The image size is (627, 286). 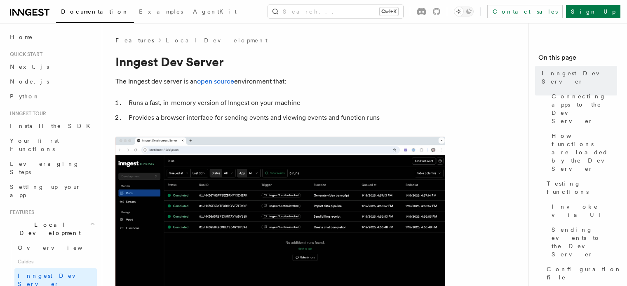 What do you see at coordinates (286, 118) in the screenshot?
I see `li: Provides a browser interface for sending events and viewing events and function runs` at bounding box center [286, 118].